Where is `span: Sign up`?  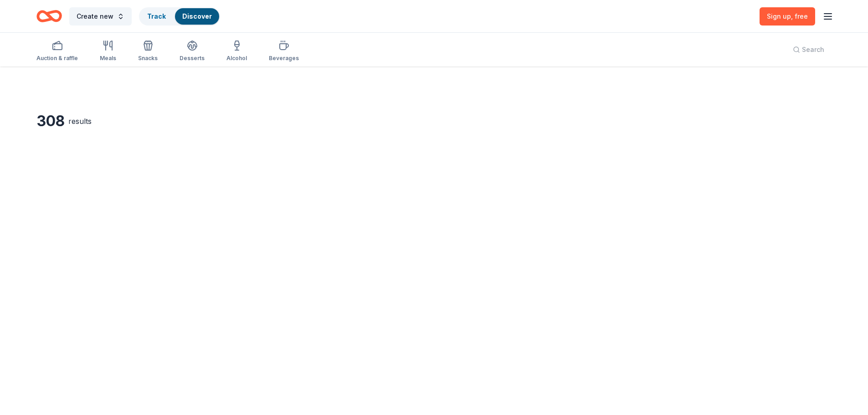 span: Sign up is located at coordinates (788, 16).